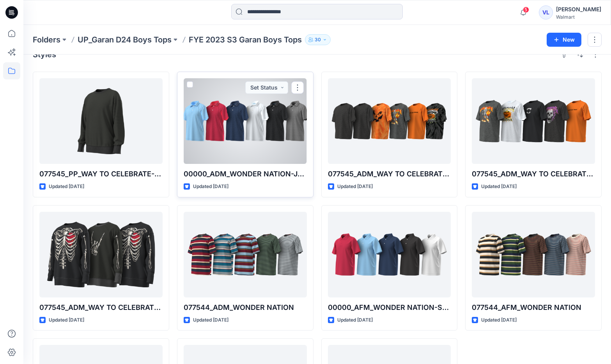 The height and width of the screenshot is (364, 611). What do you see at coordinates (389, 121) in the screenshot?
I see `a: 077545_ADM_WAY TO CELEBRATE BOXY FIT` at bounding box center [389, 121].